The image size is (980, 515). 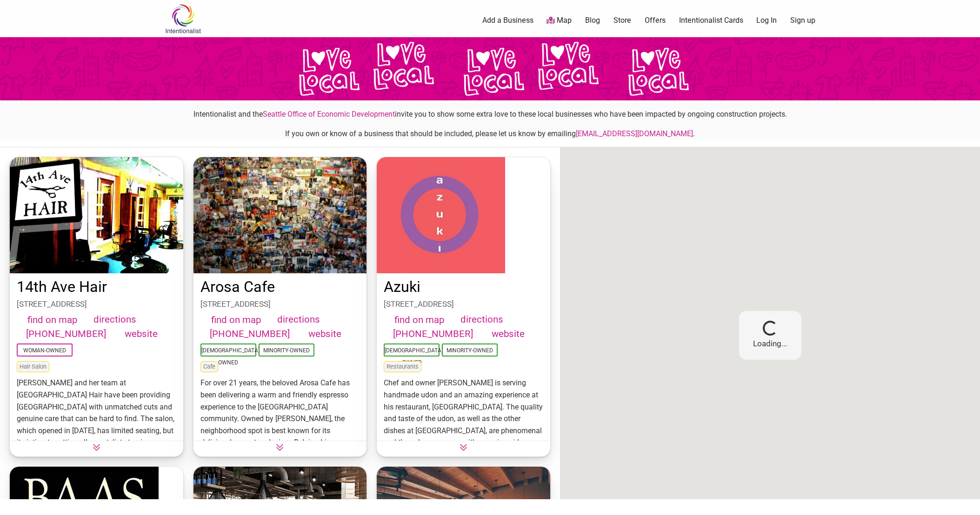 What do you see at coordinates (508, 20) in the screenshot?
I see `a: Add a Business` at bounding box center [508, 20].